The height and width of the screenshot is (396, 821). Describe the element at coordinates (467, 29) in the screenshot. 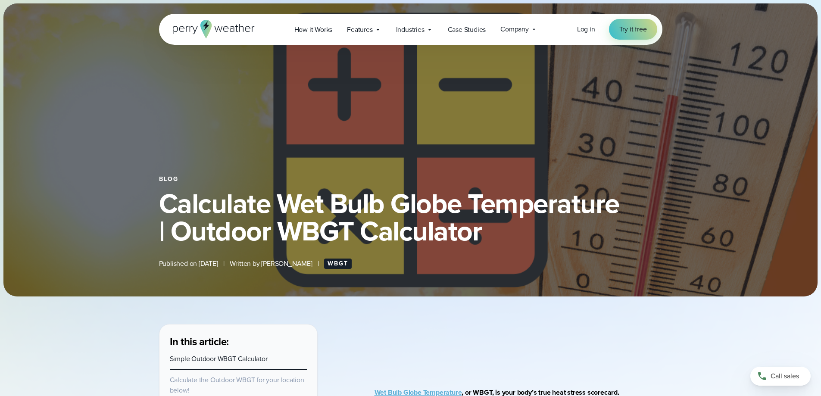

I see `a: Case Studies` at that location.